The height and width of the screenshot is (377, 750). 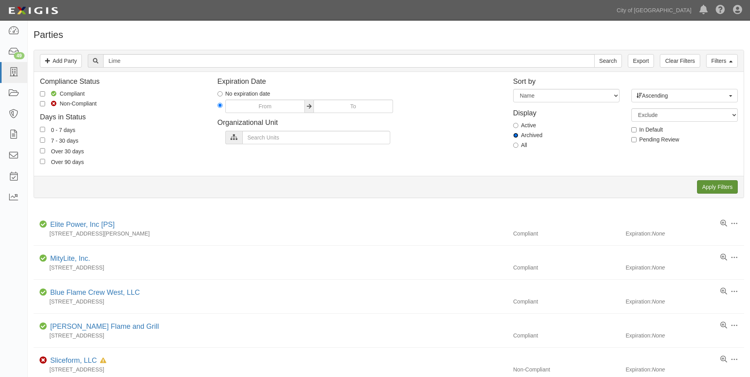 I want to click on div: Luna's Flame and Grill, so click(x=103, y=327).